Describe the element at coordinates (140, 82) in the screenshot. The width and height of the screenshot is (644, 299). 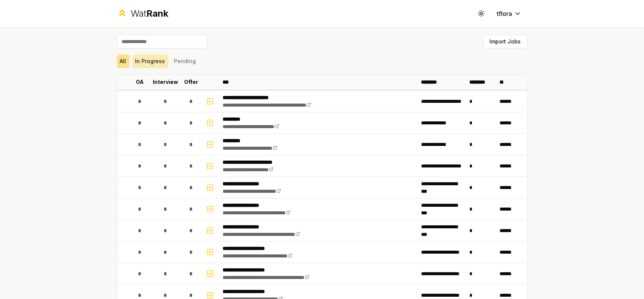
I see `p: OA` at that location.